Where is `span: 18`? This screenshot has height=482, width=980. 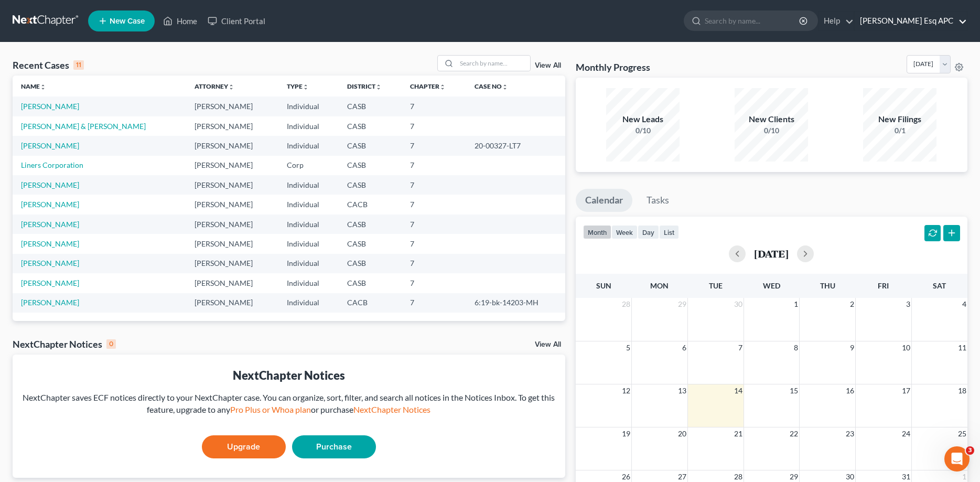
span: 18 is located at coordinates (962, 391).